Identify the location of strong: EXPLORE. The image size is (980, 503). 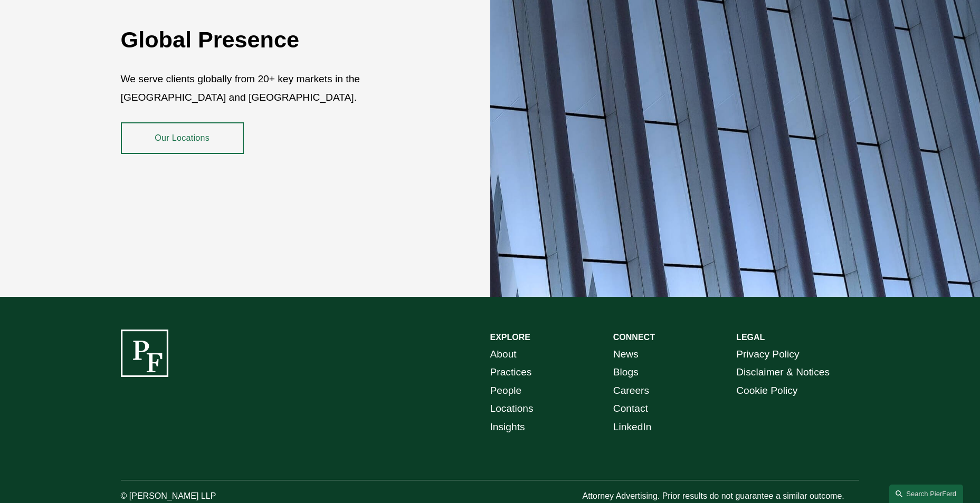
(510, 337).